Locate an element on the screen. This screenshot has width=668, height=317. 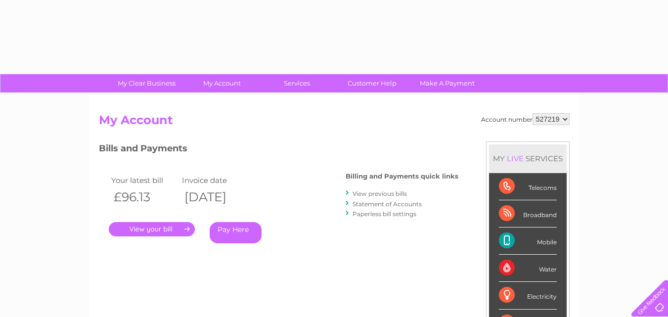
div: Broadband is located at coordinates (528, 214).